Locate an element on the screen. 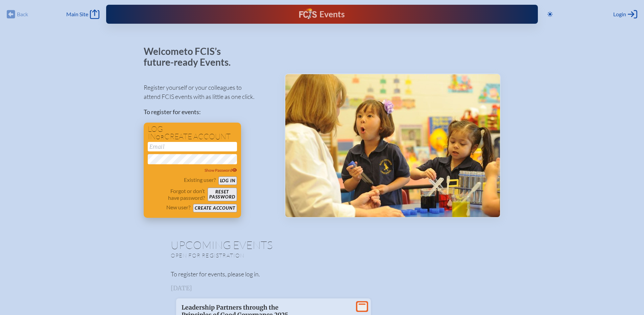 This screenshot has width=644, height=315. h1: Log in create account is located at coordinates (193, 133).